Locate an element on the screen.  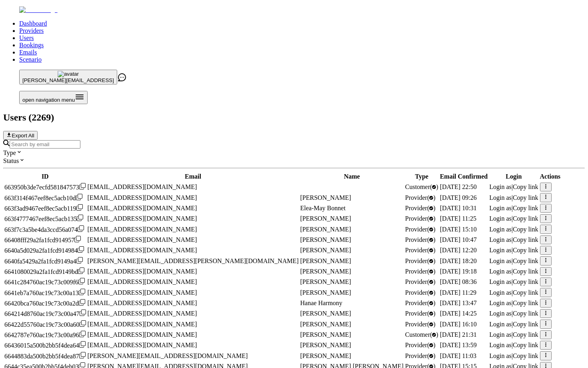
img: Fluum Logo is located at coordinates (38, 10).